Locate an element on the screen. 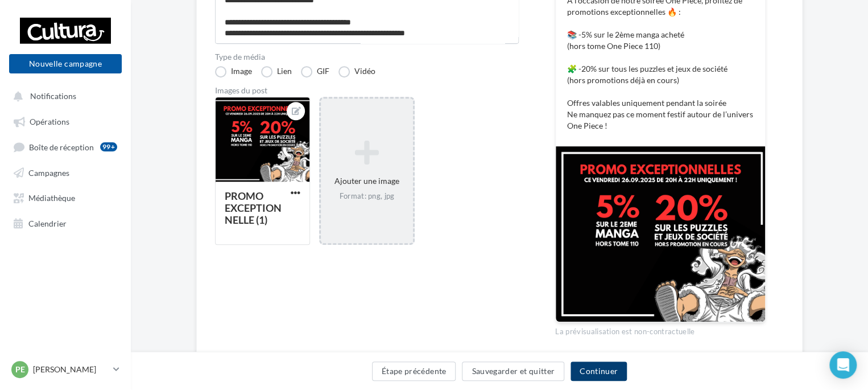 This screenshot has height=390, width=868. button: Continuer is located at coordinates (599, 371).